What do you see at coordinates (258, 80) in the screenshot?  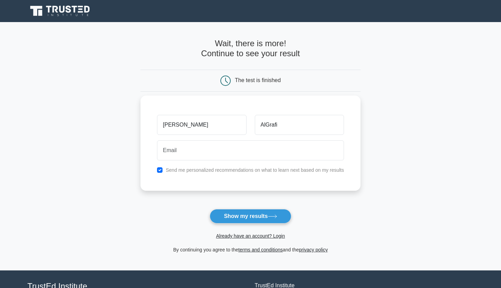 I see `div: The test is finished` at bounding box center [258, 80].